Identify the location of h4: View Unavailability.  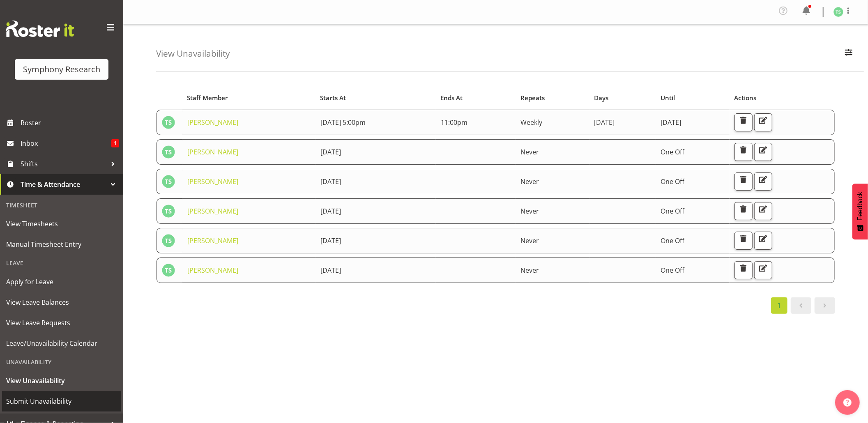
(193, 53).